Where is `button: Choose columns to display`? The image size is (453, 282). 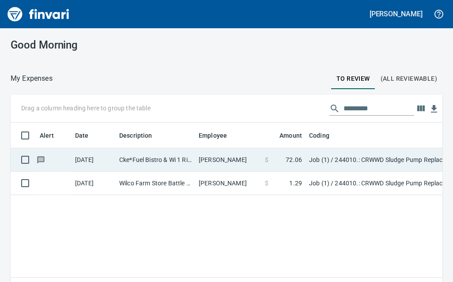 button: Choose columns to display is located at coordinates (421, 109).